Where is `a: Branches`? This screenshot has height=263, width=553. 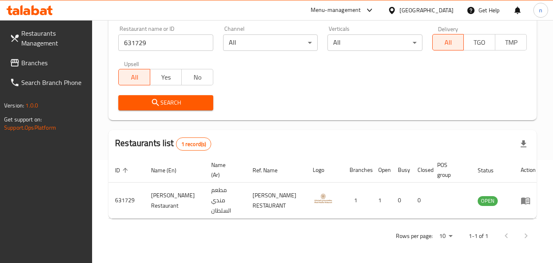 a: Branches is located at coordinates (48, 63).